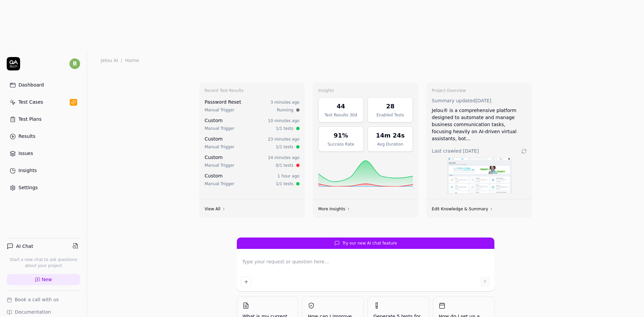 The height and width of the screenshot is (317, 644). Describe the element at coordinates (222, 102) in the screenshot. I see `a: Password Reset` at that location.